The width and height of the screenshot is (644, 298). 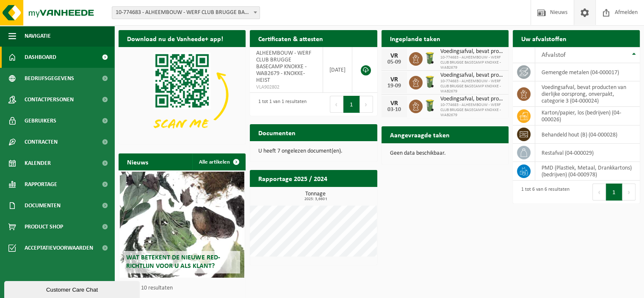 I want to click on div: 19-09, so click(x=394, y=86).